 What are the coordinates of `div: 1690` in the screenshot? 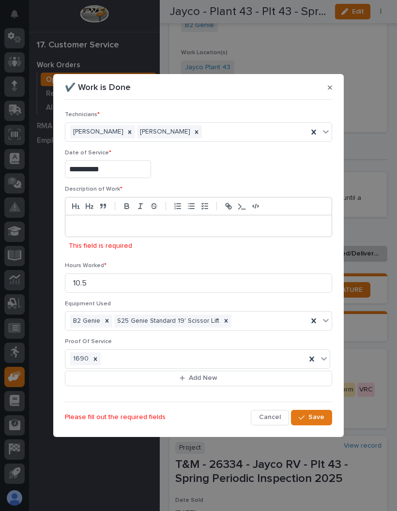 It's located at (80, 359).